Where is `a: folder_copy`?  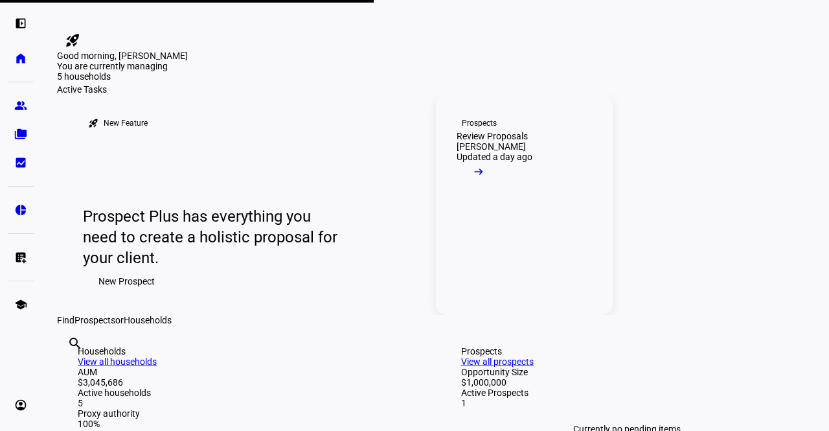
a: folder_copy is located at coordinates (21, 134).